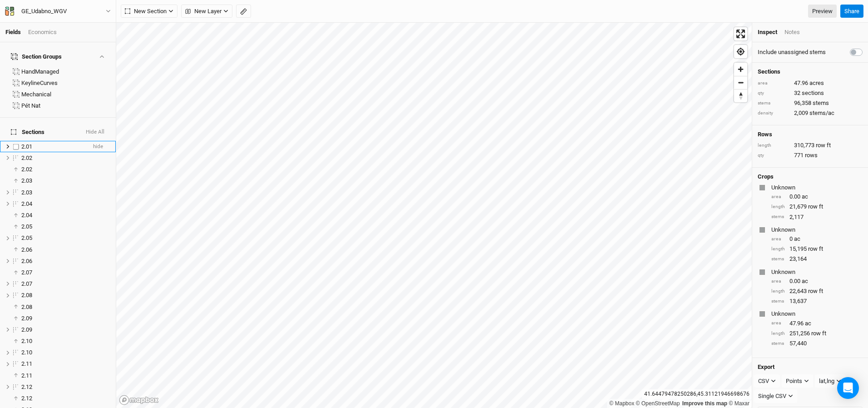 The width and height of the screenshot is (868, 408). Describe the element at coordinates (44, 11) in the screenshot. I see `div: GE_Udabno_WGV` at that location.